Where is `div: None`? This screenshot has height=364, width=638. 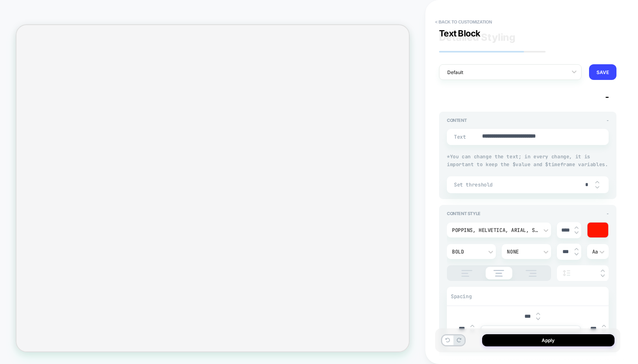 div: None is located at coordinates (522, 251).